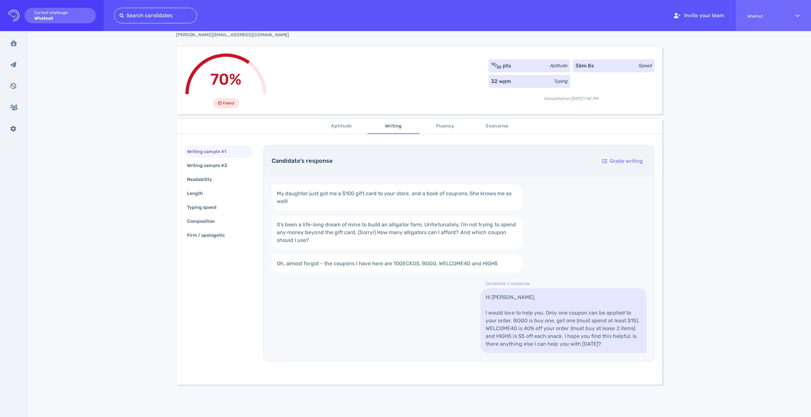  What do you see at coordinates (209, 235) in the screenshot?
I see `div: Firm / apologetic` at bounding box center [209, 235].